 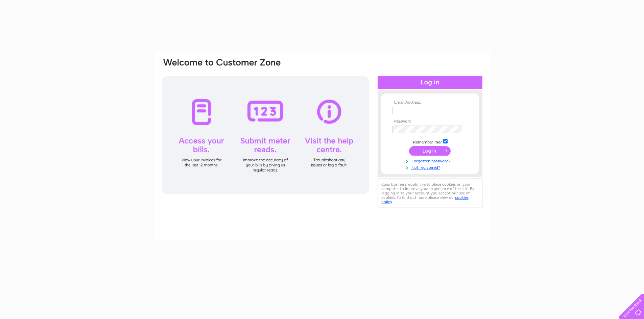 What do you see at coordinates (430, 121) in the screenshot?
I see `th: Password:` at bounding box center [430, 121].